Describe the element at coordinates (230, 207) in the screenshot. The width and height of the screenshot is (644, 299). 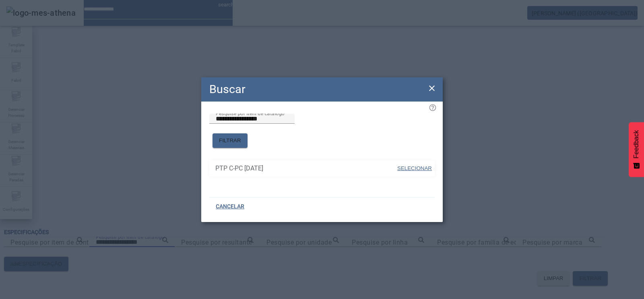
I see `button: CANCELAR` at that location.